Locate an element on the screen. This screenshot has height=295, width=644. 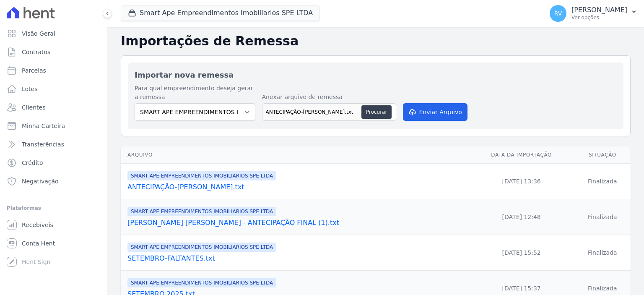
a: Minha Carteira is located at coordinates (53, 126).